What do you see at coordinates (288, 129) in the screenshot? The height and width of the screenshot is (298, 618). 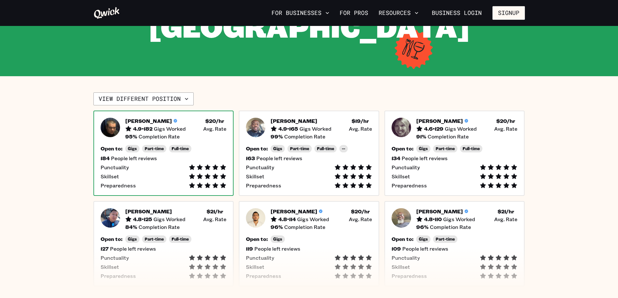 I see `h5: 4.9 • 165` at bounding box center [288, 129].